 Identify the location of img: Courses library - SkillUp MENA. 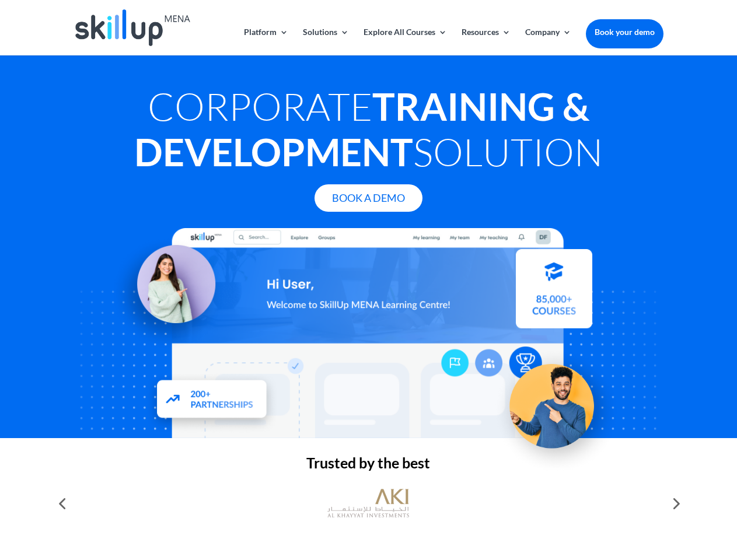
(554, 294).